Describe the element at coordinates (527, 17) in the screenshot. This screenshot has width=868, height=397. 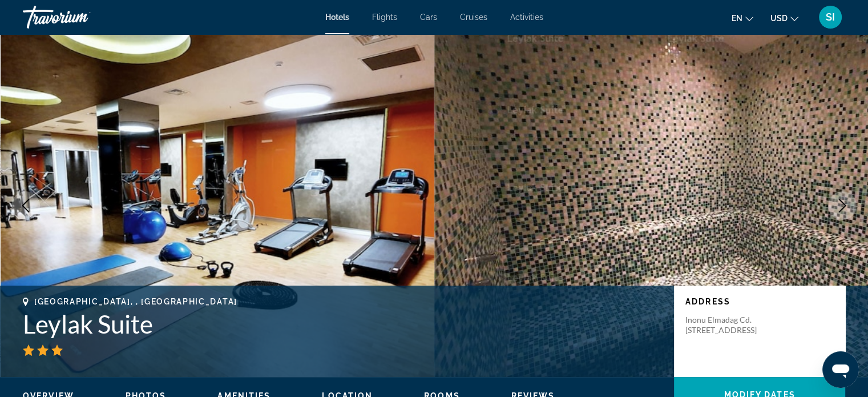
I see `a: Activities` at that location.